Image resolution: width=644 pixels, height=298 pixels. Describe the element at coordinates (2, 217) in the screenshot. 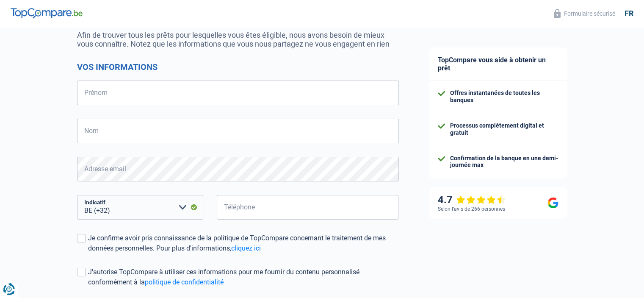

I see `img: Advertisement` at that location.